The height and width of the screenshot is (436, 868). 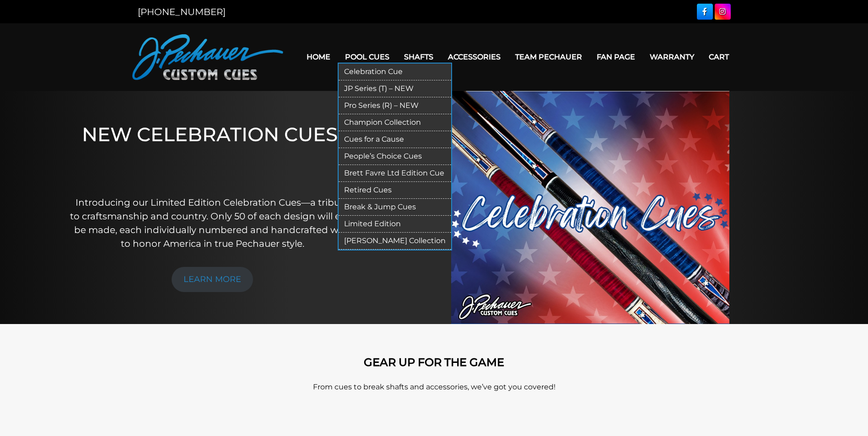 I want to click on a: Retired Cues, so click(x=395, y=191).